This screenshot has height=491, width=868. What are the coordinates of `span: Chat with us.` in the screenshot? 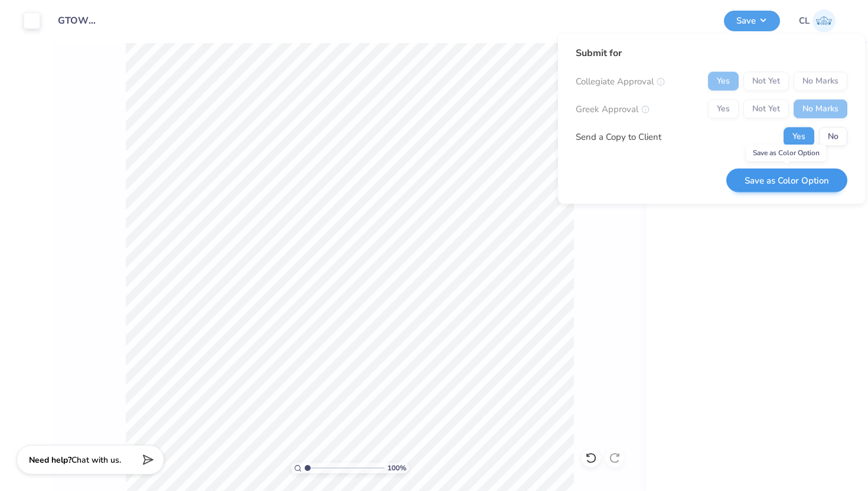 It's located at (96, 459).